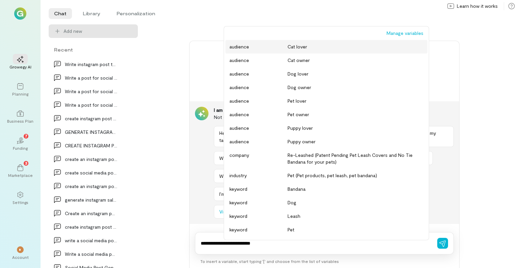  What do you see at coordinates (20, 63) in the screenshot?
I see `a: Growegy AI` at bounding box center [20, 63].